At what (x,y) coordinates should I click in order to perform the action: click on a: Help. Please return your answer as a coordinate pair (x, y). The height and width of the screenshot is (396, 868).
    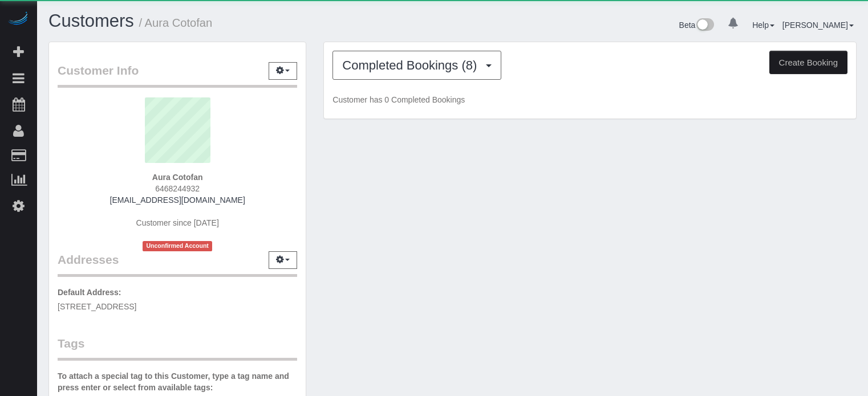
    Looking at the image, I should click on (763, 25).